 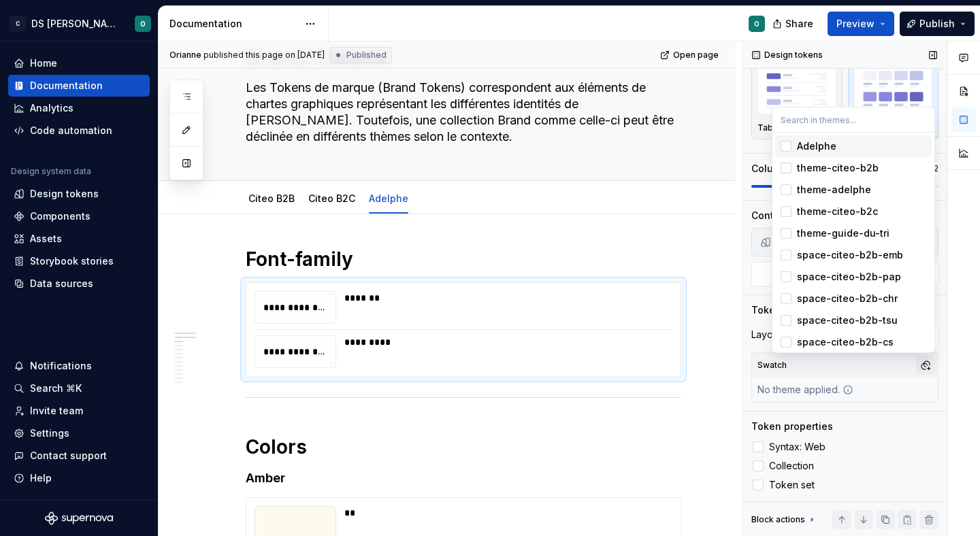 What do you see at coordinates (837, 212) in the screenshot?
I see `div: theme-citeo-b2c` at bounding box center [837, 212].